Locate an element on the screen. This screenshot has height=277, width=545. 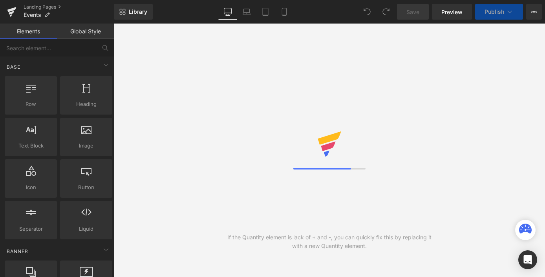
a: Global Style is located at coordinates (85, 31).